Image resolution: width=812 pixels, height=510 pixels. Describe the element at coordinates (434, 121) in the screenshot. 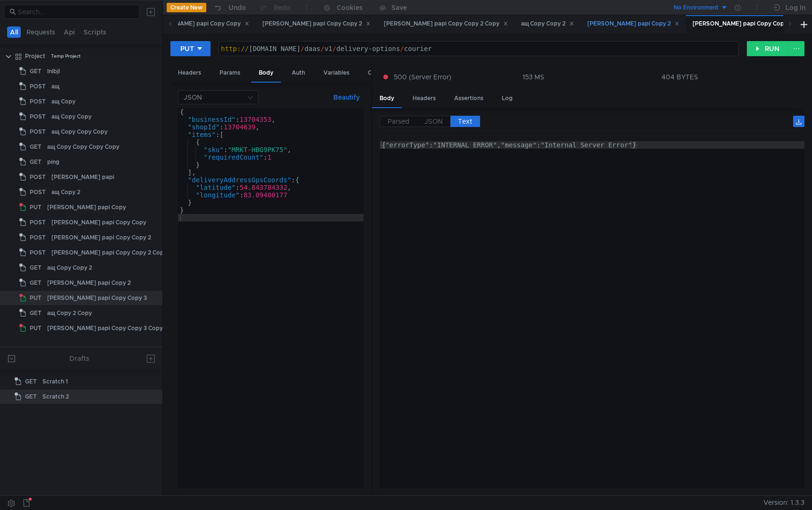

I see `span: JSON` at that location.